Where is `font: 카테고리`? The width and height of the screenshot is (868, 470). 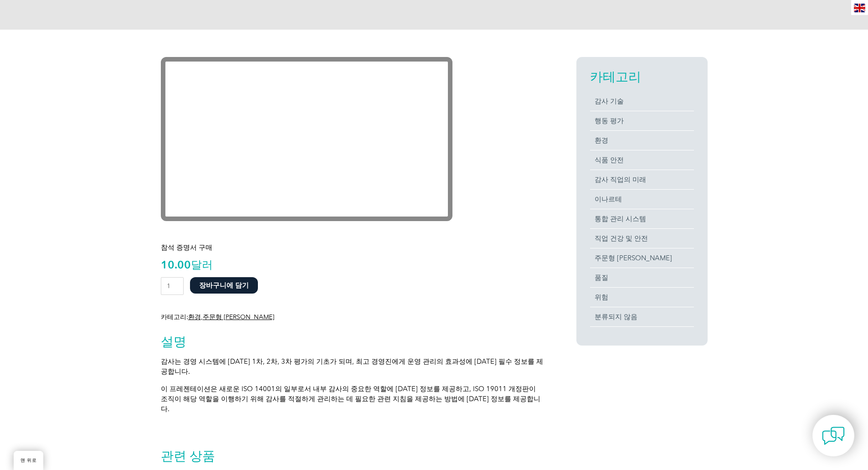
font: 카테고리 is located at coordinates (616, 77).